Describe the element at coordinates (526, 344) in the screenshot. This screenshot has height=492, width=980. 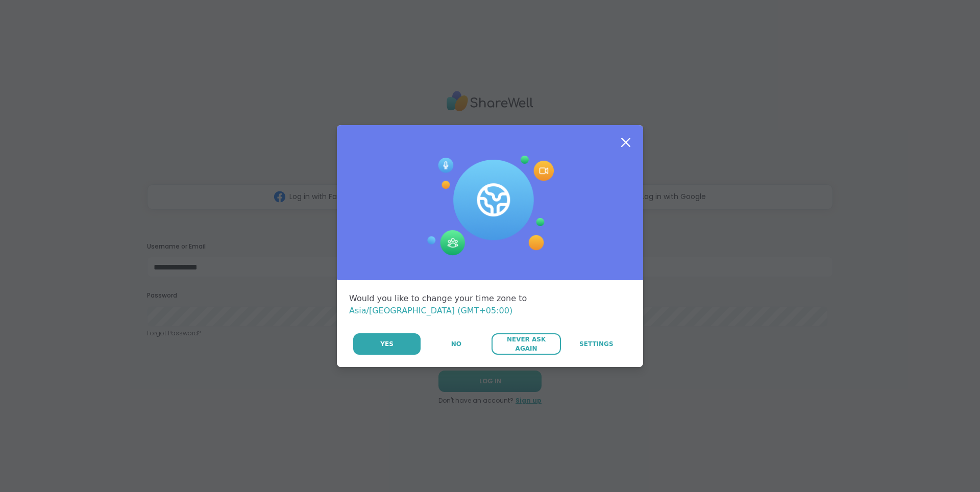
I see `span: Never Ask Again` at that location.